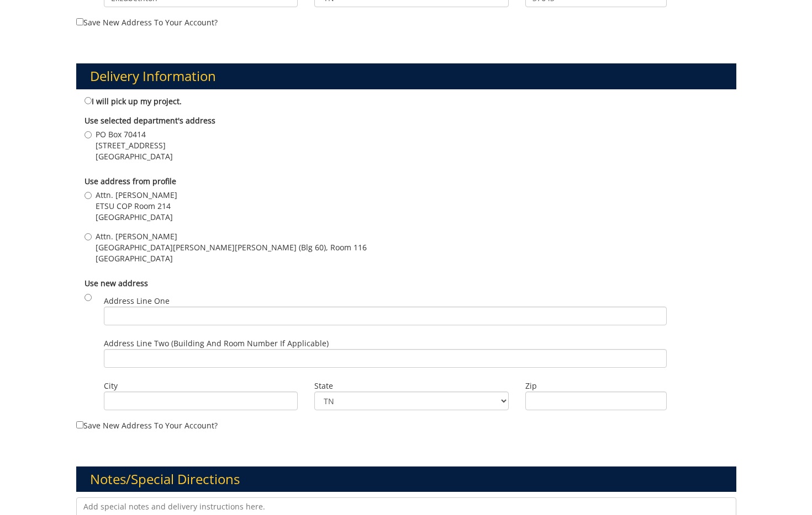  What do you see at coordinates (385, 311) in the screenshot?
I see `label: Address Line One` at bounding box center [385, 311].